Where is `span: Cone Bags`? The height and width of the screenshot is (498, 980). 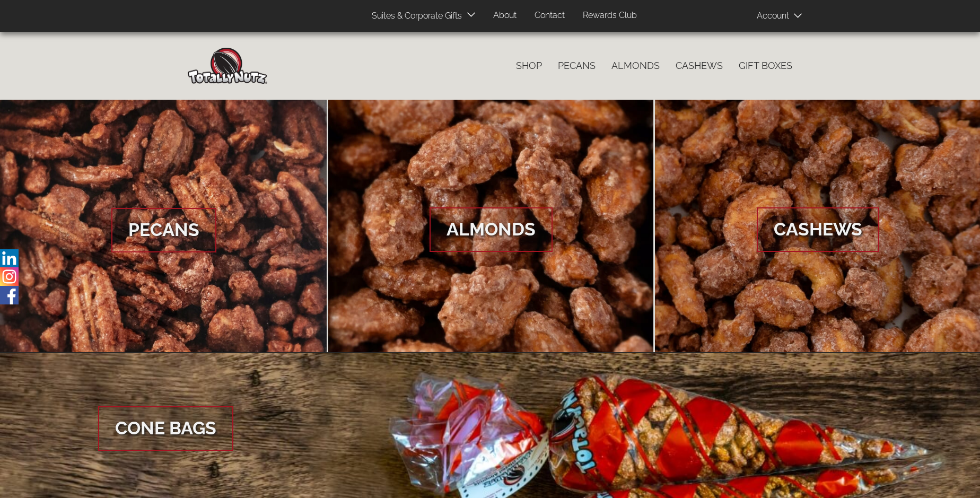 span: Cone Bags is located at coordinates (166, 429).